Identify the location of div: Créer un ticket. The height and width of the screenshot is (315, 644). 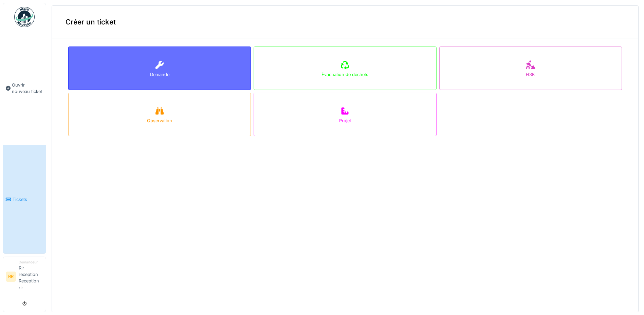
(345, 22).